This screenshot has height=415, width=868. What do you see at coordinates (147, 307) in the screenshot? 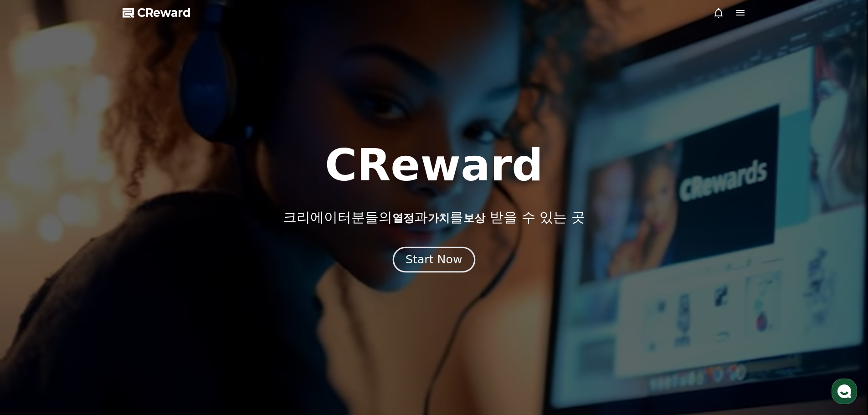
I see `span: 설정` at bounding box center [147, 307].